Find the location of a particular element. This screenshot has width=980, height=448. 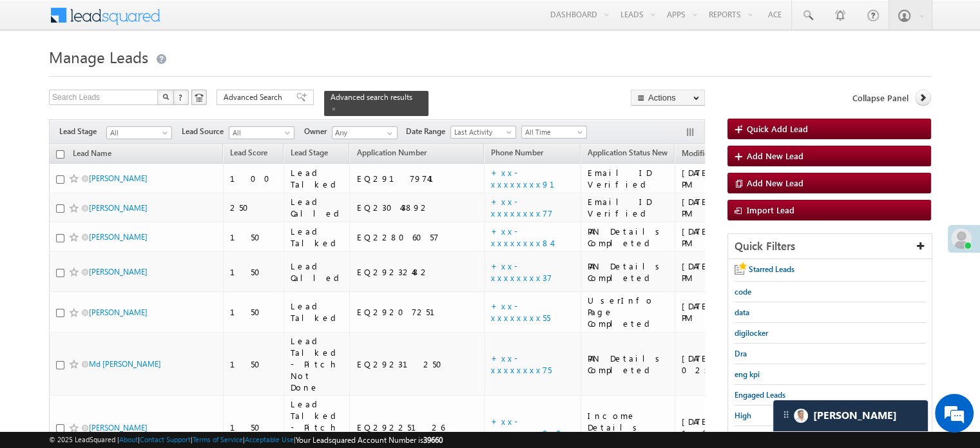

div: EQ29232482 is located at coordinates (417, 272).